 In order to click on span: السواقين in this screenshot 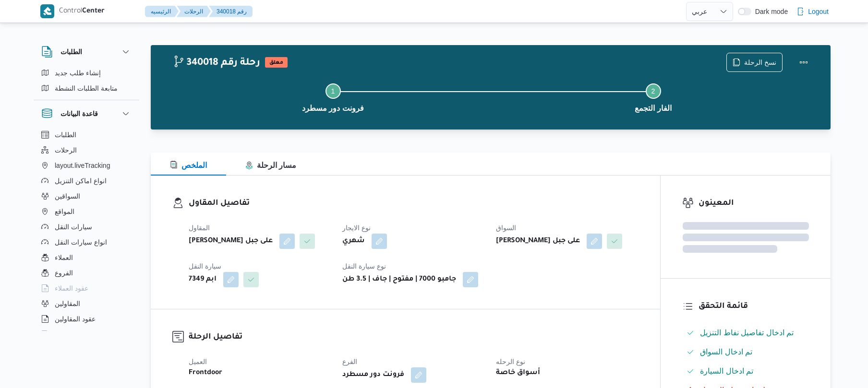, I will do `click(67, 196)`.